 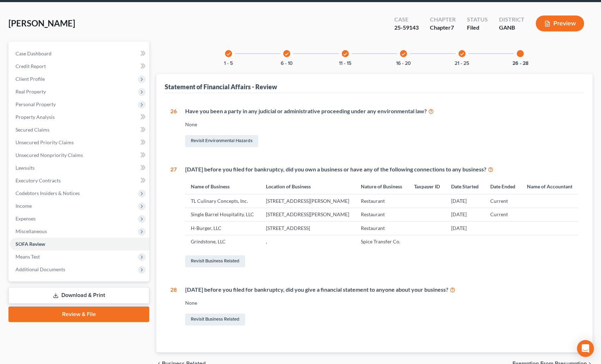 What do you see at coordinates (407, 28) in the screenshot?
I see `div: 25-59143` at bounding box center [407, 28].